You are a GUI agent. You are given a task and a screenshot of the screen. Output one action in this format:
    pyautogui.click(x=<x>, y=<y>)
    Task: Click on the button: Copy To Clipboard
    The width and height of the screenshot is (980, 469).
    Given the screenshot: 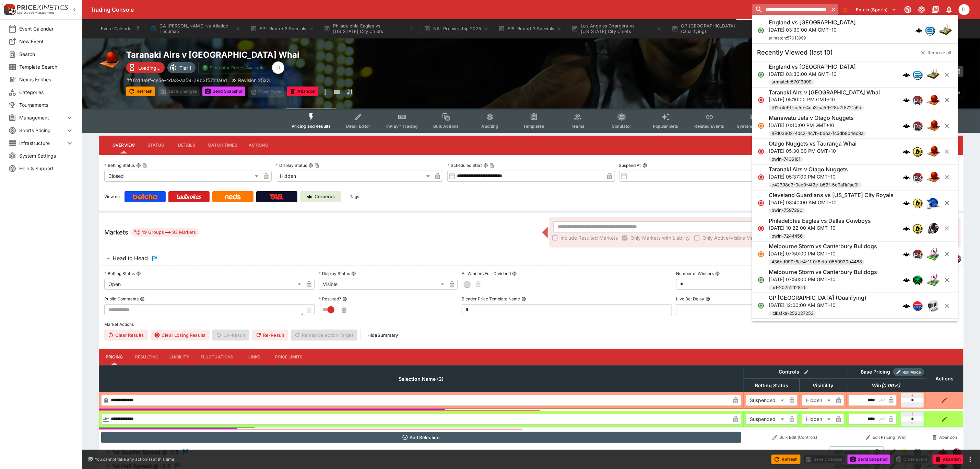 What is the action you would take?
    pyautogui.click(x=317, y=166)
    